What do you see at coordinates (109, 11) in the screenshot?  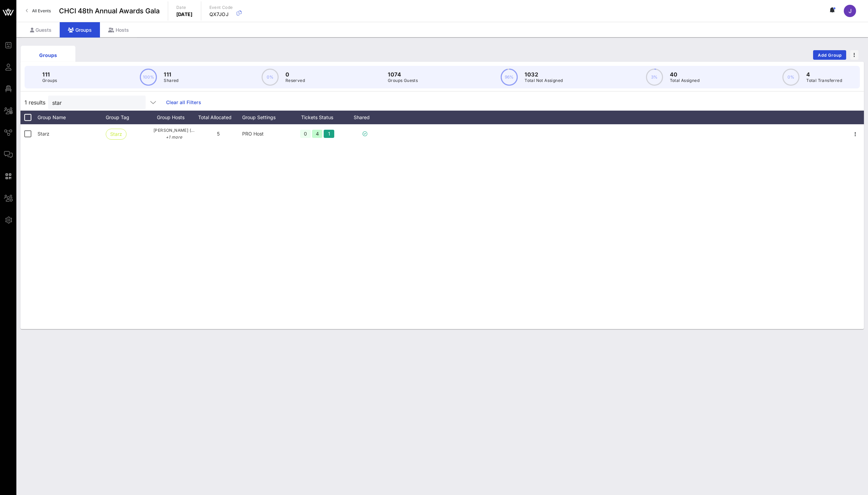 I see `span: CHCI 48th Annual Awards Gala` at bounding box center [109, 11].